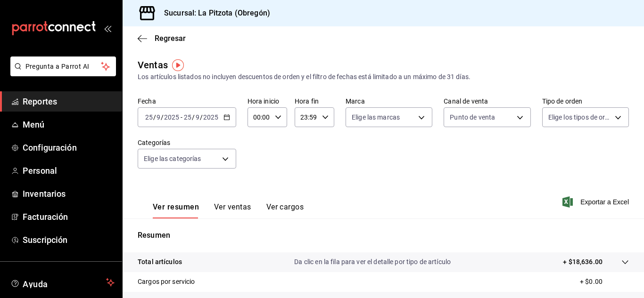  I want to click on p: + $18,636.00, so click(583, 262).